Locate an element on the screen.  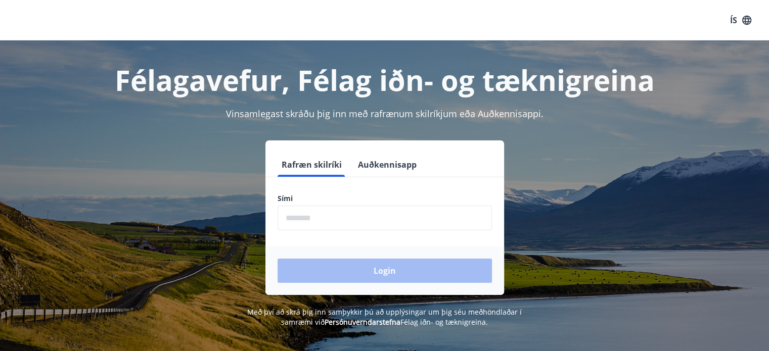
h1: Félagavefur, Félag iðn- og tæknigreina is located at coordinates (385, 80).